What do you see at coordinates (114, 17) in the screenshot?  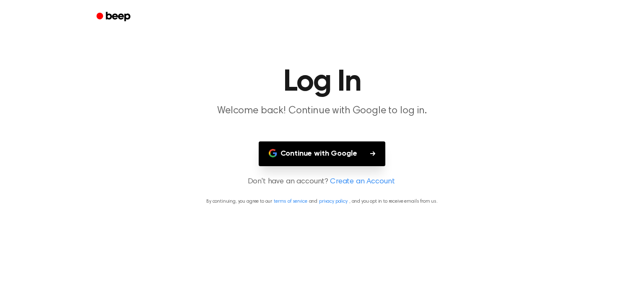 I see `a: Beep` at bounding box center [114, 17].